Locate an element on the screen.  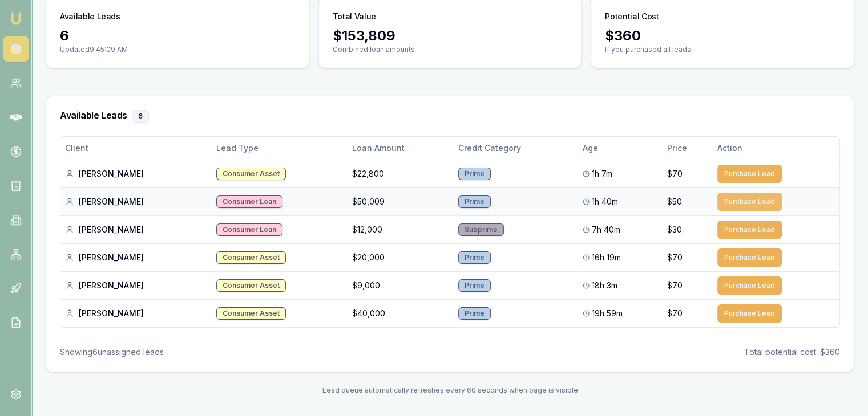
span: 19h 59m is located at coordinates (607, 314).